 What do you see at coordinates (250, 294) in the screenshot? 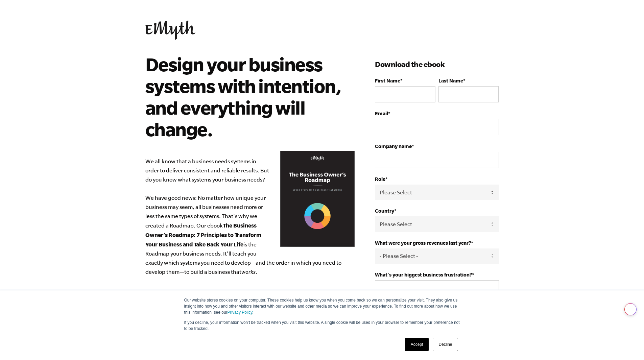
I see `h3: Inside you'll find:` at bounding box center [250, 294].